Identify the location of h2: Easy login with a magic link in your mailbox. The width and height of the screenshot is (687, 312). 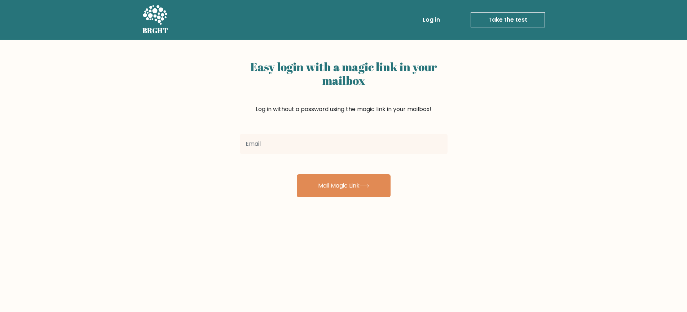
(343, 74).